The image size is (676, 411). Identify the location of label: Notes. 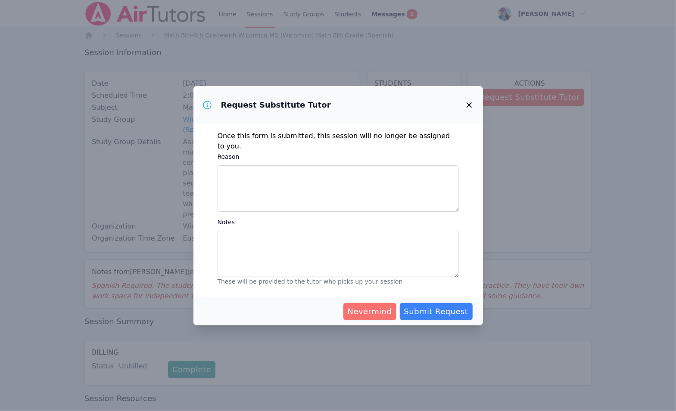
(338, 222).